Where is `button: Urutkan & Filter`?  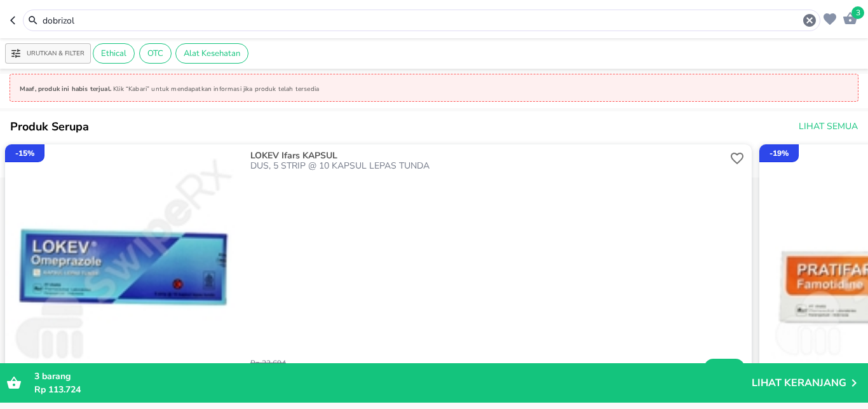
button: Urutkan & Filter is located at coordinates (48, 53).